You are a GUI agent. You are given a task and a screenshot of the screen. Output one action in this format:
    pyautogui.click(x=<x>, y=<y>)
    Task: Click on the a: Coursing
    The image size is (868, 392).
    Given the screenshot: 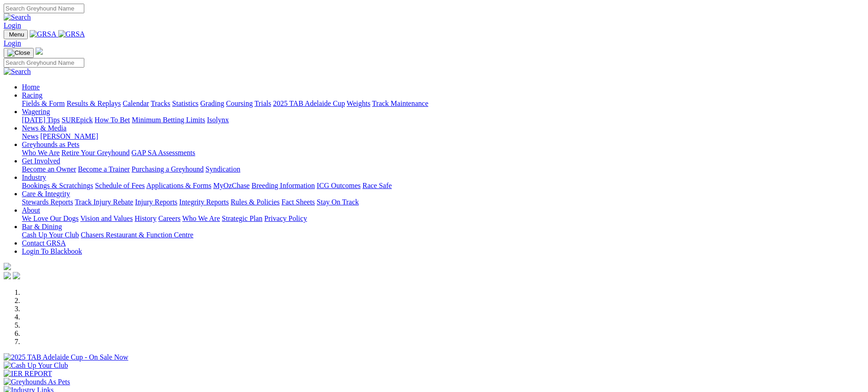 What is the action you would take?
    pyautogui.click(x=239, y=103)
    